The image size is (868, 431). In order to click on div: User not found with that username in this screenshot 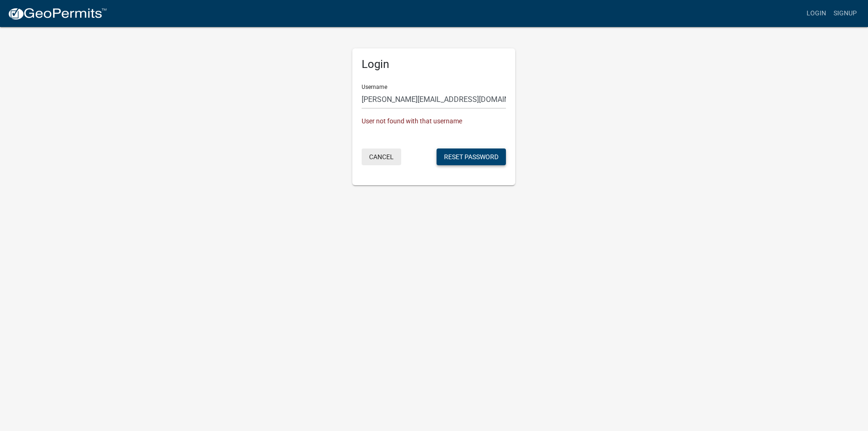, I will do `click(434, 121)`.